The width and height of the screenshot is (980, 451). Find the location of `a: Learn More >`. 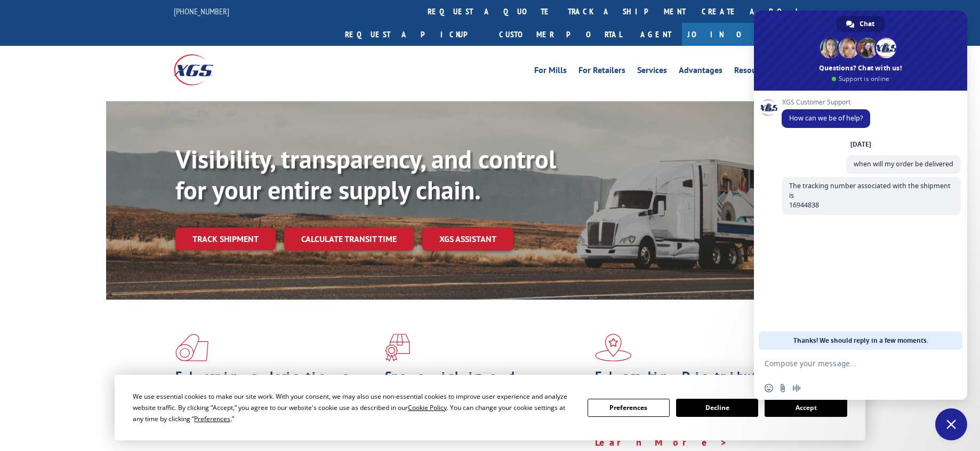

a: Learn More > is located at coordinates (661, 442).